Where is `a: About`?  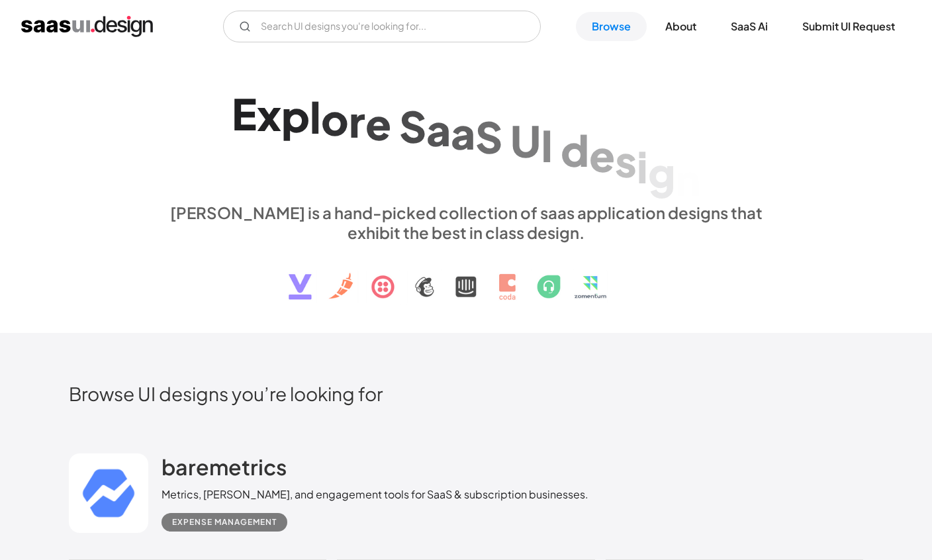
a: About is located at coordinates (681, 26).